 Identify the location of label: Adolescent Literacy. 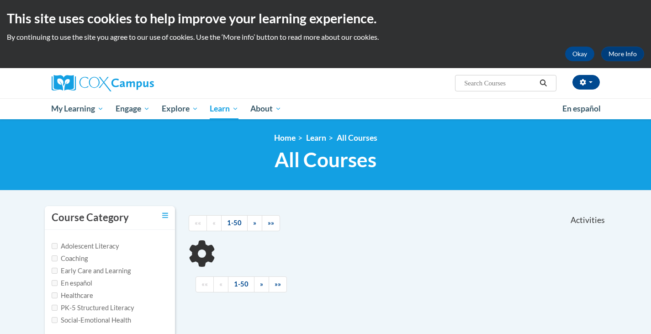
(85, 246).